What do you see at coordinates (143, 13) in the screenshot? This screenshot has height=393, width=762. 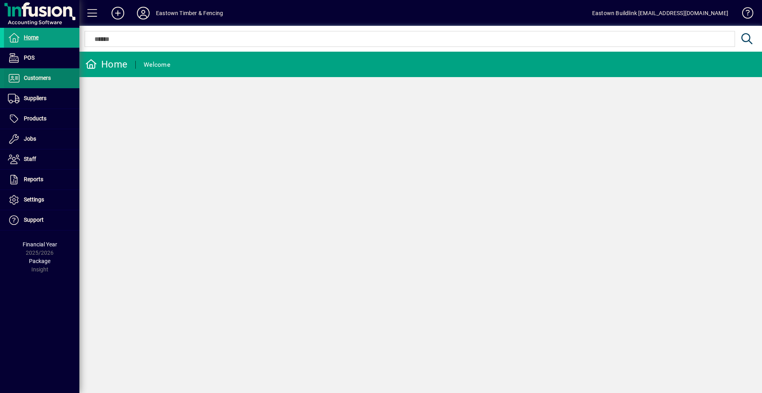 I see `button: Profile` at bounding box center [143, 13].